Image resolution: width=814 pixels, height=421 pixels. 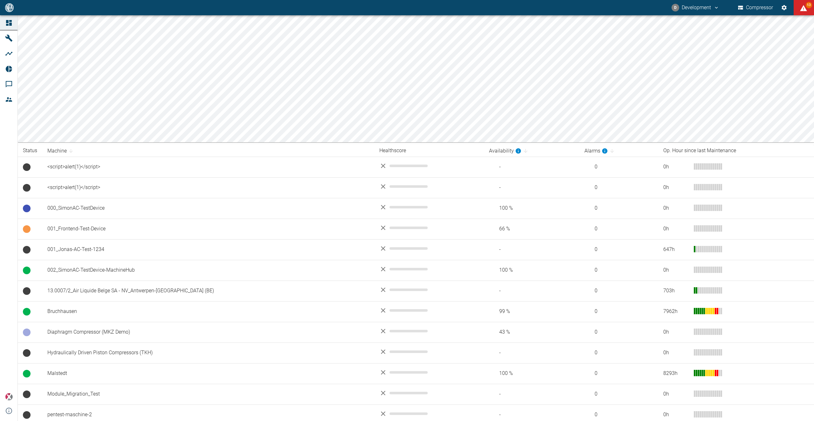 What do you see at coordinates (9, 397) in the screenshot?
I see `img: Xplore Logo` at bounding box center [9, 397].